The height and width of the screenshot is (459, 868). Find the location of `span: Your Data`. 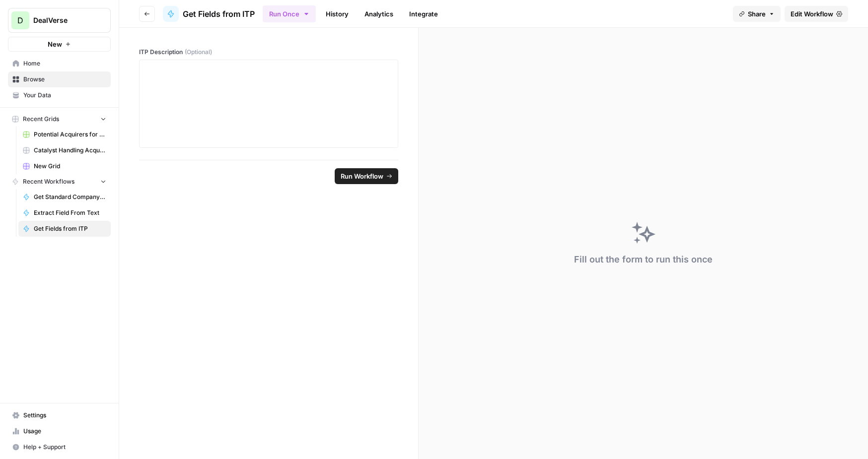

span: Your Data is located at coordinates (65, 95).